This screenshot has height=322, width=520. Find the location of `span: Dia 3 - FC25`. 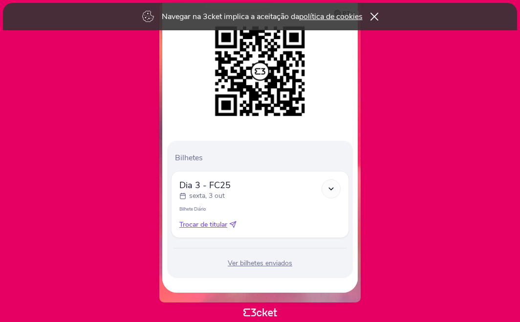

span: Dia 3 - FC25 is located at coordinates (205, 185).